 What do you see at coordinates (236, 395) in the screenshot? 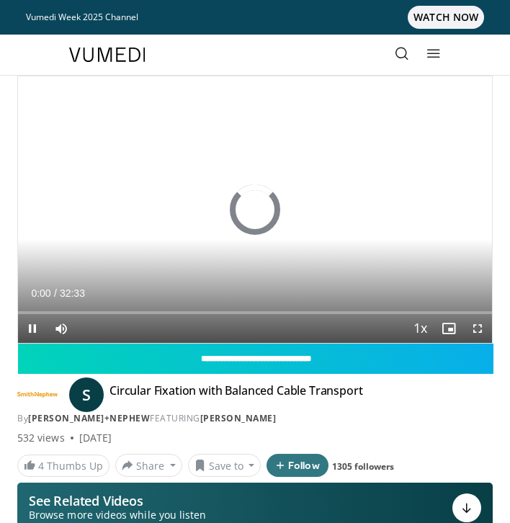
I see `h4: Circular Fixation with Balanced Cable Transport` at bounding box center [236, 395].